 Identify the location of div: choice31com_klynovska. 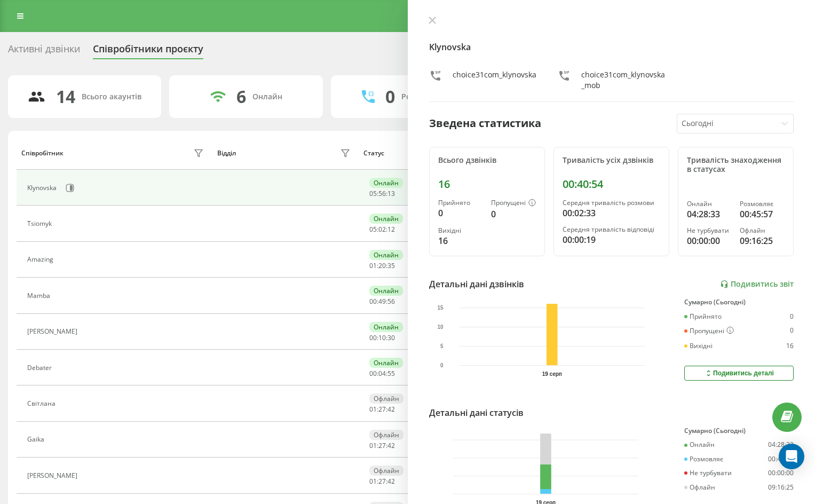
(495, 80).